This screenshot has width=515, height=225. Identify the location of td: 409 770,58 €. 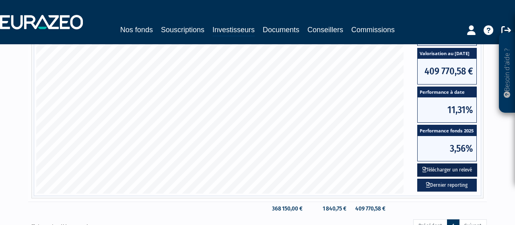
(370, 209).